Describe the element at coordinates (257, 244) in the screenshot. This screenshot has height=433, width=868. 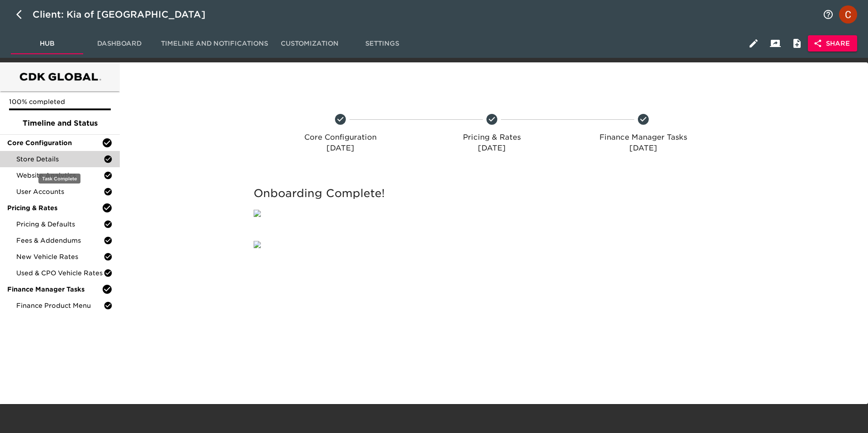
I see `img: qkibX1zbU72zw90W6Gan%2FTemplates%2FRjS7uaFIXtg43HUzxvoG%2F3e51d9d6-1114-4229-a5bf-f5ca567b6beb.jpg` at that location.